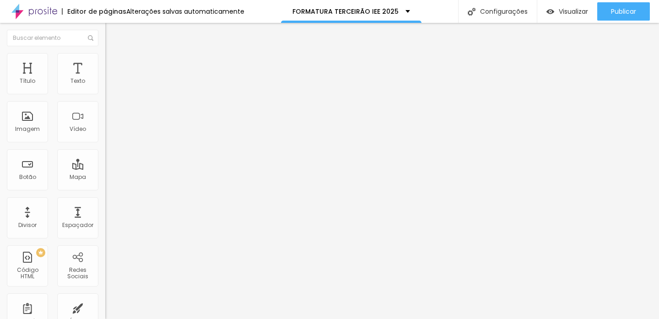 This screenshot has width=659, height=319. What do you see at coordinates (624, 11) in the screenshot?
I see `span: Publicar` at bounding box center [624, 11].